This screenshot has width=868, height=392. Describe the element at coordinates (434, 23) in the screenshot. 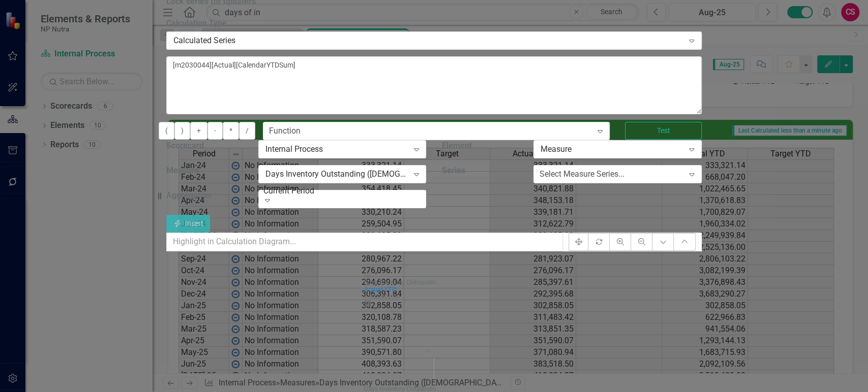

I see `label: Calculation Type` at that location.